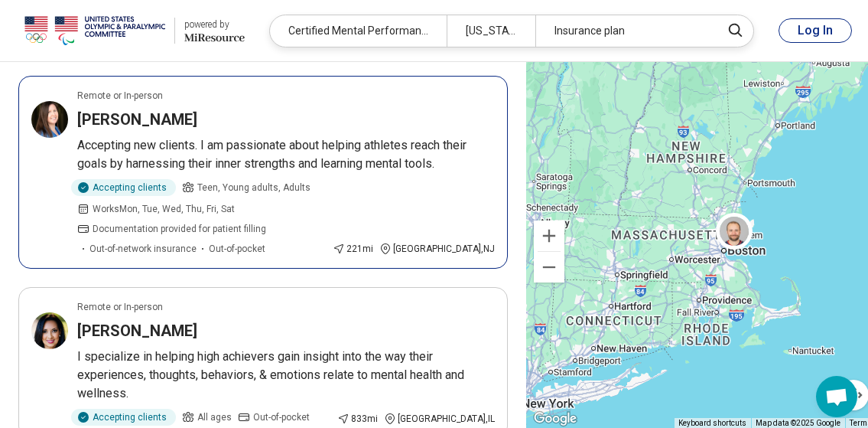 The image size is (868, 428). Describe the element at coordinates (358, 419) in the screenshot. I see `div: 833 mi` at that location.